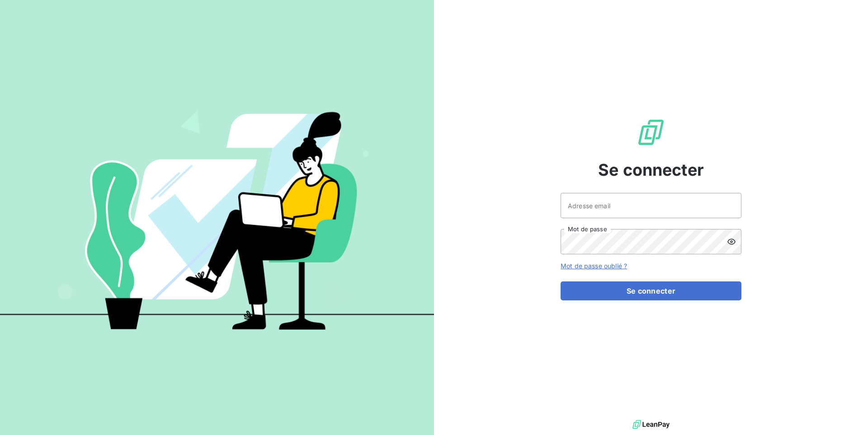  What do you see at coordinates (651, 291) in the screenshot?
I see `button: Se connecter` at bounding box center [651, 291].